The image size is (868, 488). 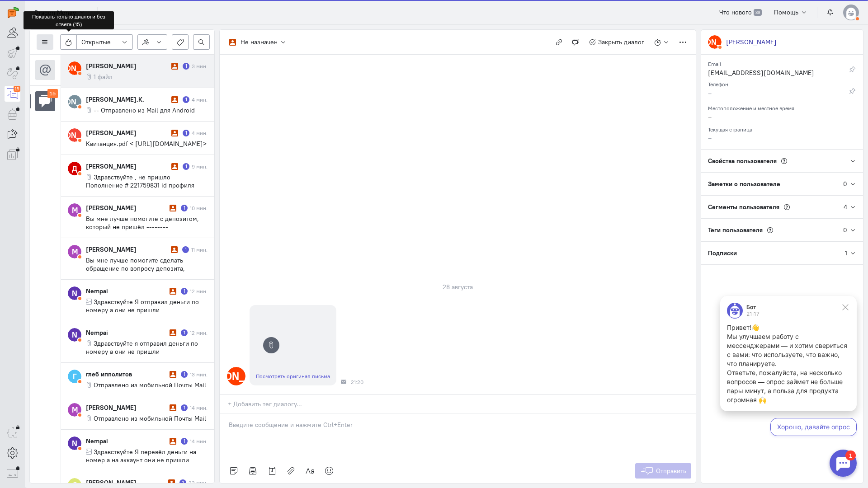 What do you see at coordinates (199, 166) in the screenshot?
I see `div: 9 мин.` at bounding box center [199, 166].